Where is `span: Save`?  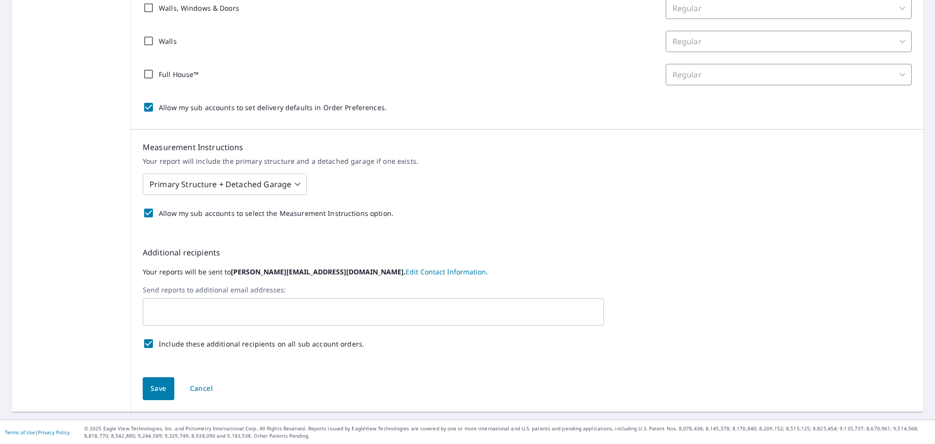 span: Save is located at coordinates (158, 388).